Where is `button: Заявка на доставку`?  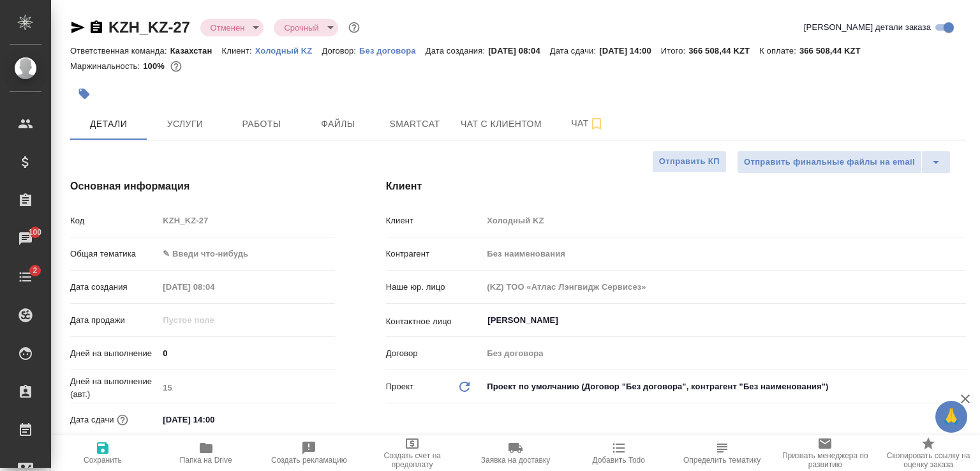
button: Заявка на доставку is located at coordinates (516, 453).